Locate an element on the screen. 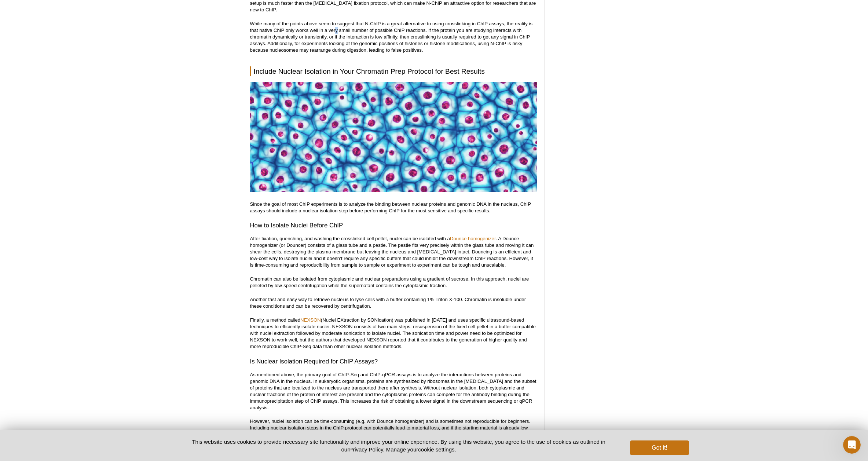  p: As mentioned above, the primary goal of ChIP-Seq and ChIP-qPCR assays is to analyze the interacti... is located at coordinates (393, 391).